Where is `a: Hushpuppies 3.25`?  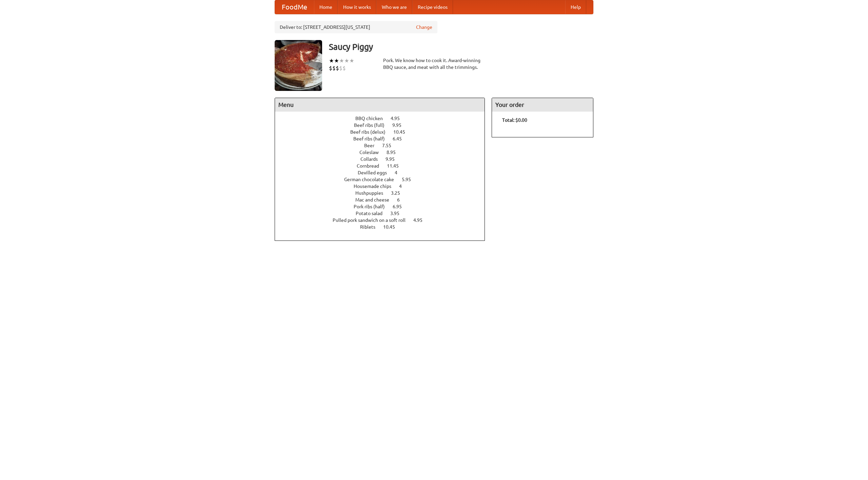 a: Hushpuppies 3.25 is located at coordinates (384, 193).